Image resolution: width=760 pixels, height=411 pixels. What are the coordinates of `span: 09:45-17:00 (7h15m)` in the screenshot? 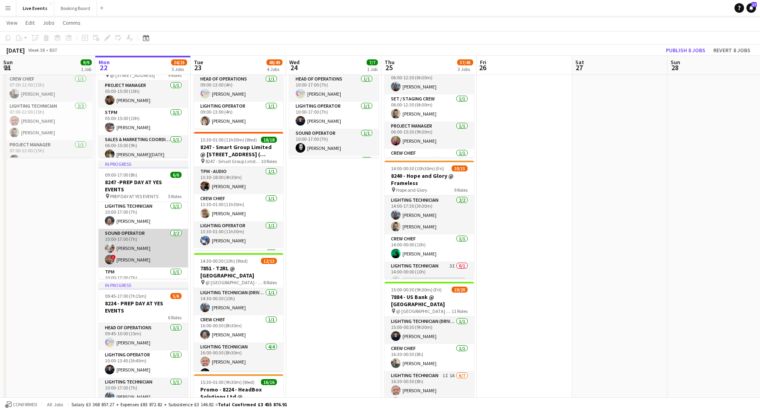 It's located at (126, 296).